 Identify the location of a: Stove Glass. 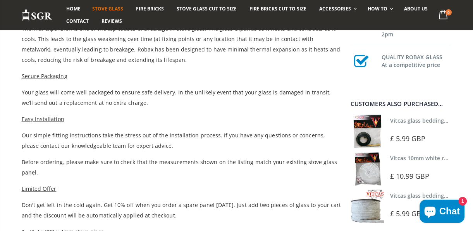
(108, 9).